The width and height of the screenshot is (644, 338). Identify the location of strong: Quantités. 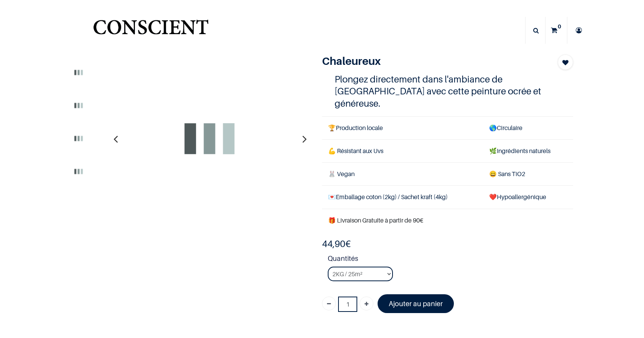
(450, 260).